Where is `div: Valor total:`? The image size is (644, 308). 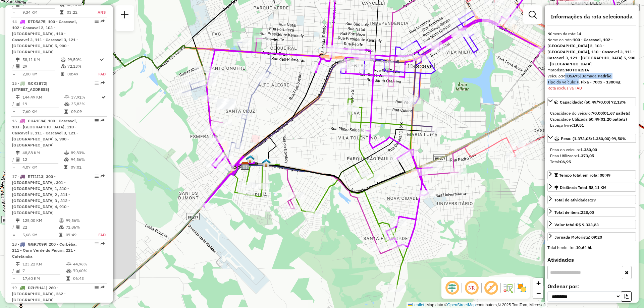
div: Valor total: is located at coordinates (576, 225).